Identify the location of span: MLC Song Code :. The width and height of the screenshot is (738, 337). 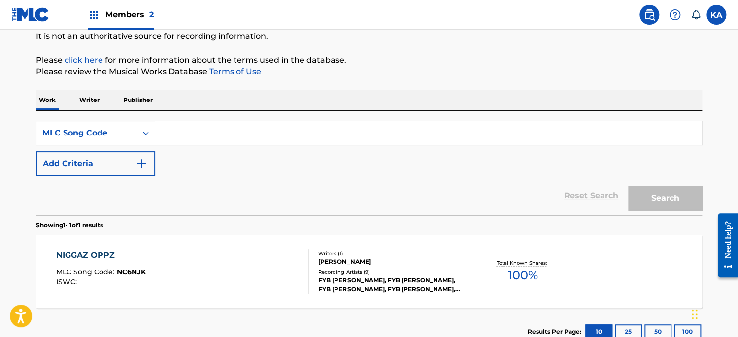
(86, 272).